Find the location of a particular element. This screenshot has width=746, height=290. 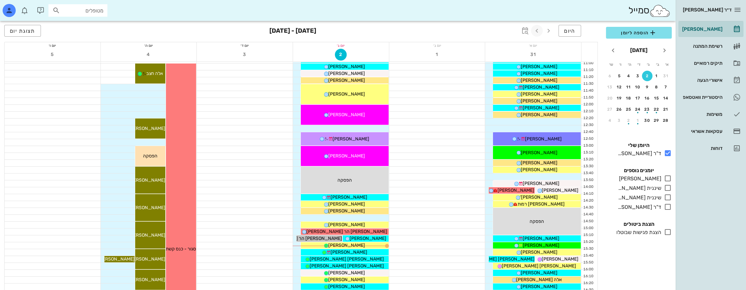

span: 31 is located at coordinates (533, 54).